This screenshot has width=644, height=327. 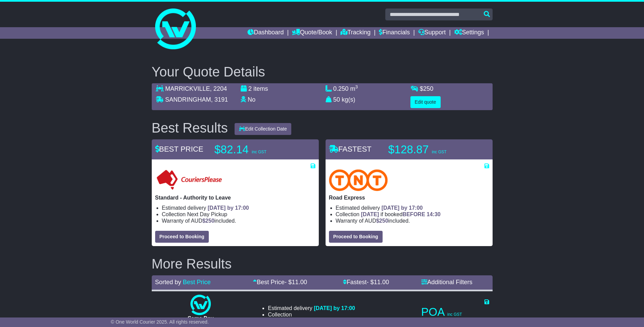 I want to click on span: No, so click(x=252, y=100).